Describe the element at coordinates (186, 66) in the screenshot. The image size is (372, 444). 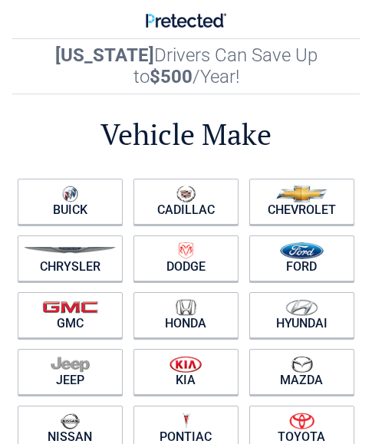
I see `h2: Drivers Can Save Up to /Year` at that location.